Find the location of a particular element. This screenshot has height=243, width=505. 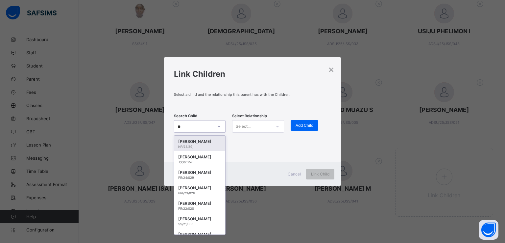

span: Add Child is located at coordinates (305, 125).